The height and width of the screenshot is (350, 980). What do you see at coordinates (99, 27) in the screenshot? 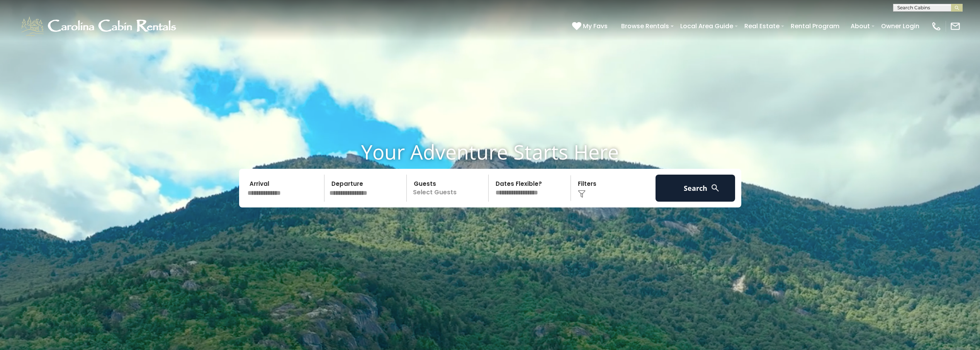
I see `img: White-1-1-2.png` at bounding box center [99, 27].